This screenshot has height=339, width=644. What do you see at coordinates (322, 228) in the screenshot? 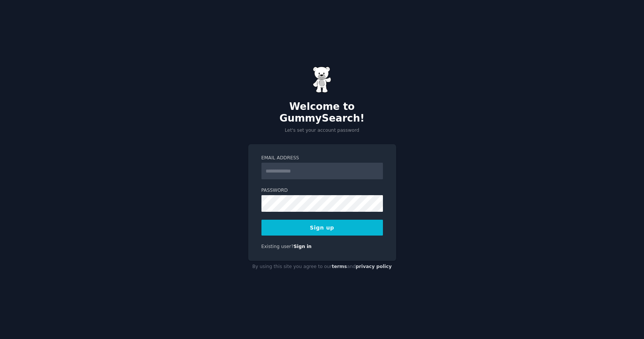
I see `button: Sign up` at bounding box center [322, 228].